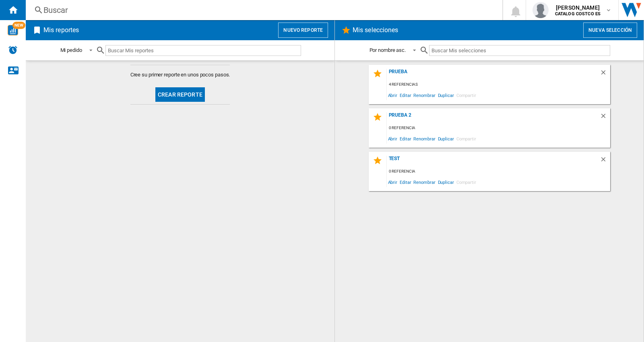 The height and width of the screenshot is (342, 644). What do you see at coordinates (180, 75) in the screenshot?
I see `span: Cree su primer reporte en unos pocos pasos.` at bounding box center [180, 75].